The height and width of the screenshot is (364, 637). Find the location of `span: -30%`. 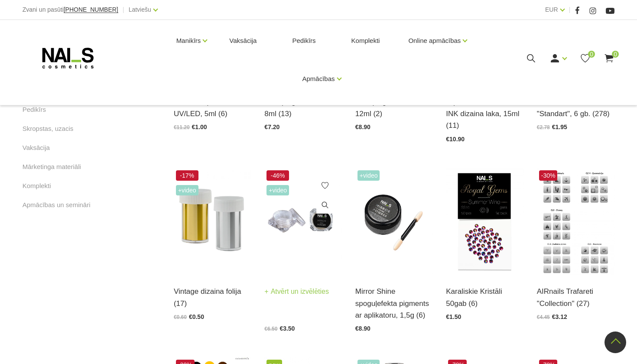

span: -30% is located at coordinates (548, 175).